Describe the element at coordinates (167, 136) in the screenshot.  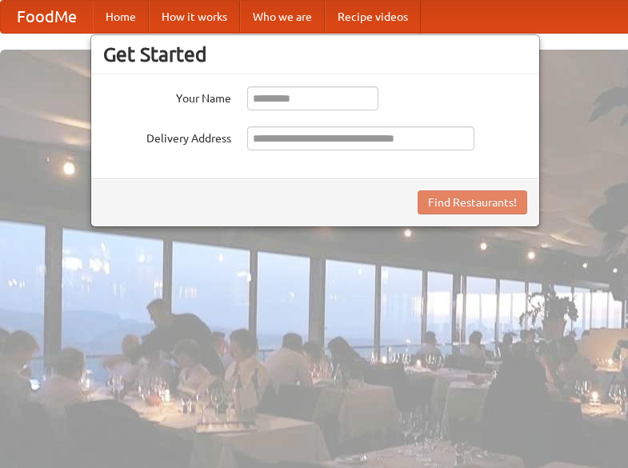
I see `label: Delivery Address` at that location.